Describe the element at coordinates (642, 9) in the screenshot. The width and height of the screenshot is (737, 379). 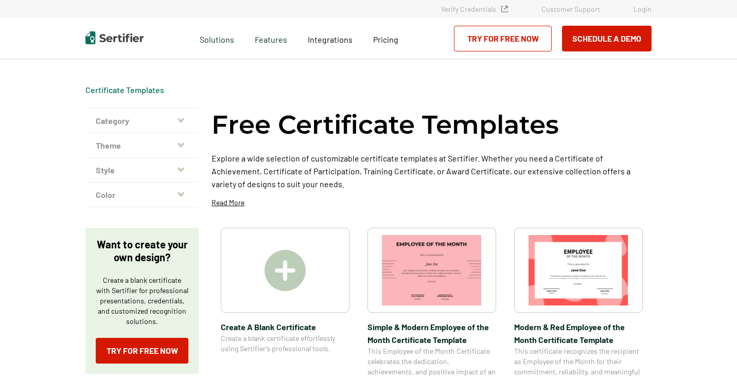
I see `a: Login` at that location.